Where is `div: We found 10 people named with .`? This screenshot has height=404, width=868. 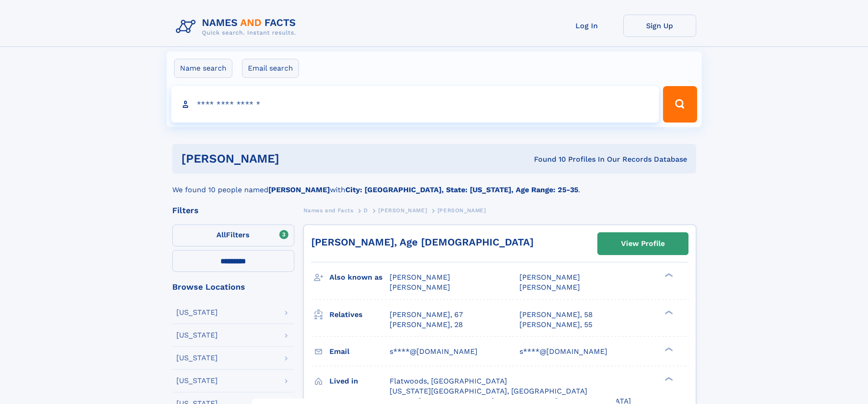 div: We found 10 people named with . is located at coordinates (435, 184).